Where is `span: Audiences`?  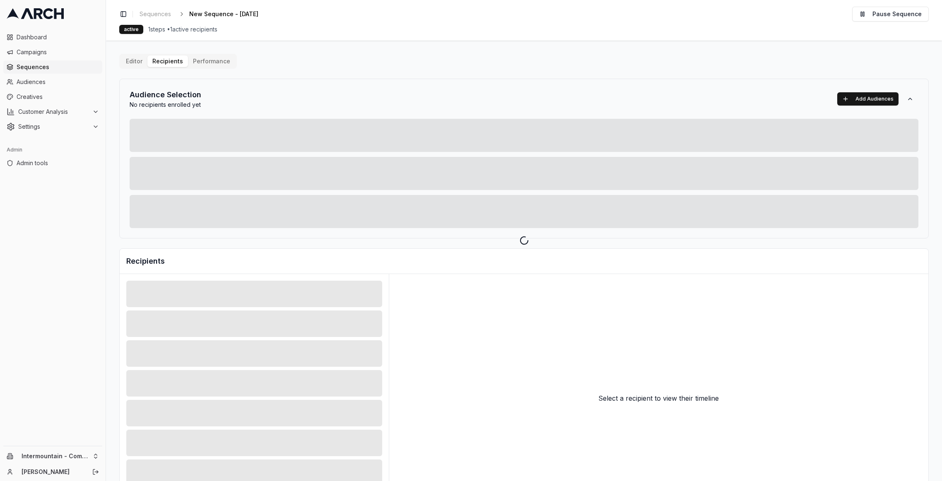 span: Audiences is located at coordinates (58, 82).